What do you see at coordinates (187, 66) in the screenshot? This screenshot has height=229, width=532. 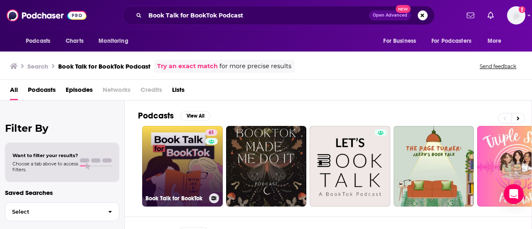 I see `a: Try an exact match` at bounding box center [187, 66].